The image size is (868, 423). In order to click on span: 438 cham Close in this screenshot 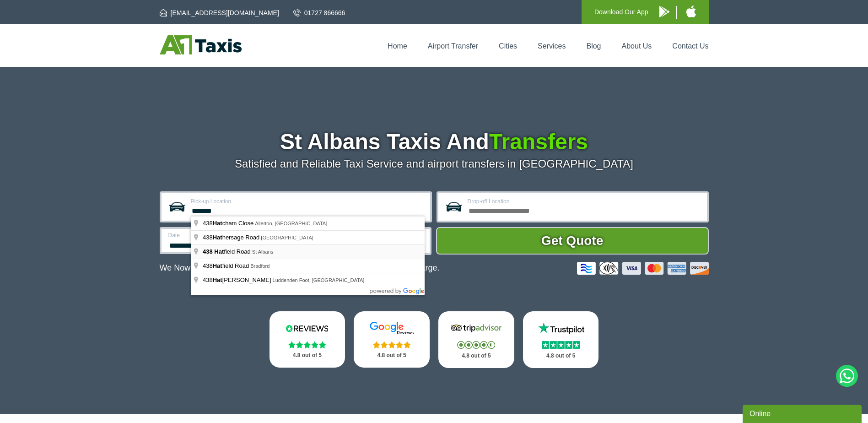, I will do `click(228, 223)`.